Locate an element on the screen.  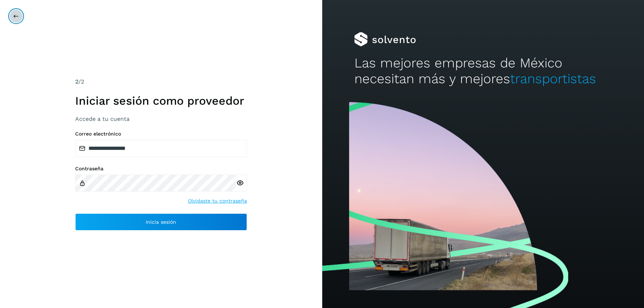
div: /2 is located at coordinates (161, 81).